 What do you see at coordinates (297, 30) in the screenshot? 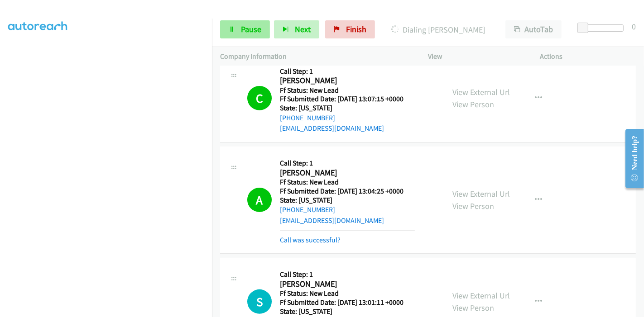
I see `button: Next` at bounding box center [297, 30].